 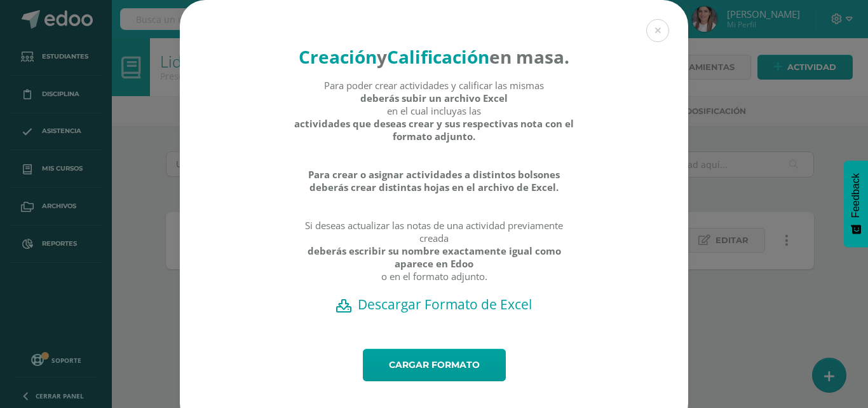 I want to click on strong: actividades que deseas crear y sus respectivas nota con el formato adjunto., so click(x=434, y=130).